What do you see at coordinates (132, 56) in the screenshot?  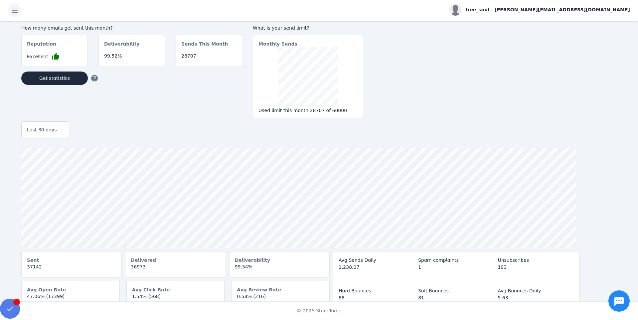 I see `div: 99.52%` at bounding box center [132, 56].